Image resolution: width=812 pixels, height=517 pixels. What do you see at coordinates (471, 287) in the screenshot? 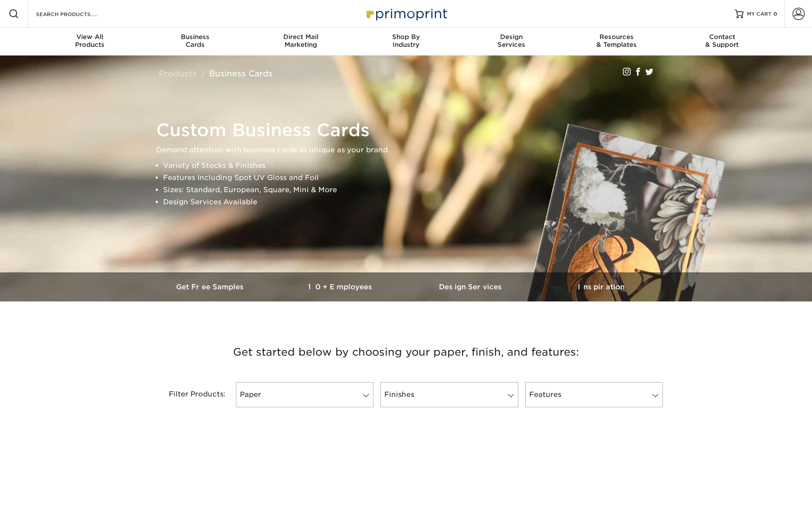
I see `a: Design Services` at bounding box center [471, 287].